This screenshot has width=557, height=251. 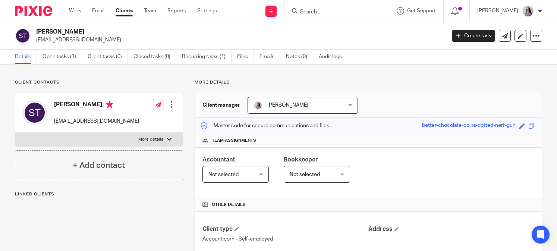 I want to click on h4: Client type, so click(x=285, y=229).